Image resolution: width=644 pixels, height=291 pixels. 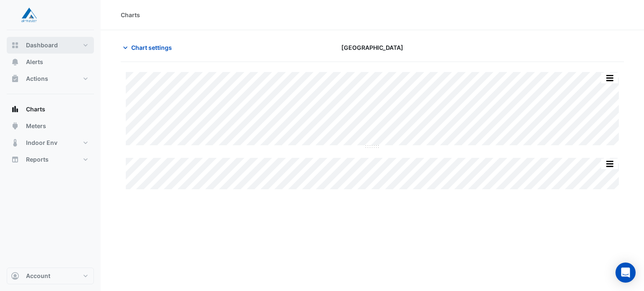 I want to click on app-icon: Actions, so click(x=15, y=79).